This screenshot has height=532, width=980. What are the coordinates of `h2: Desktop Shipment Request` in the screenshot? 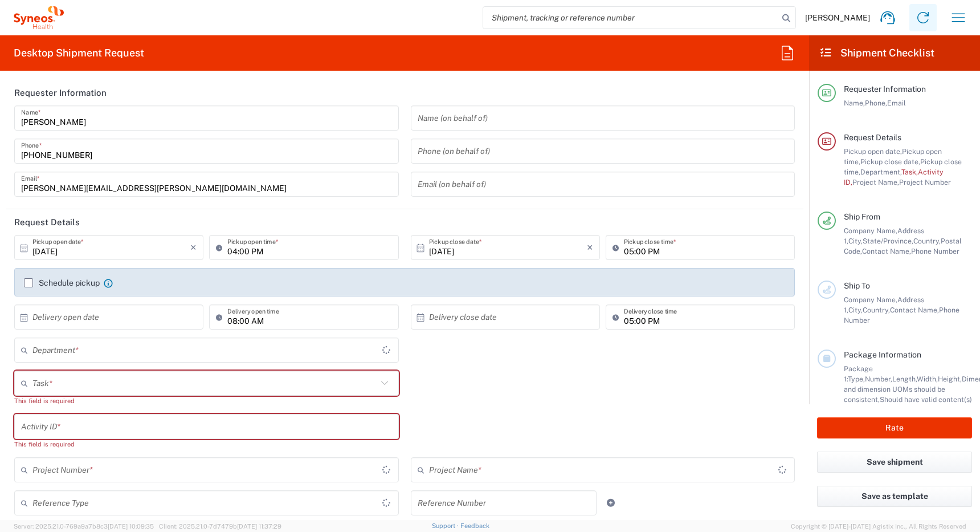 It's located at (78, 53).